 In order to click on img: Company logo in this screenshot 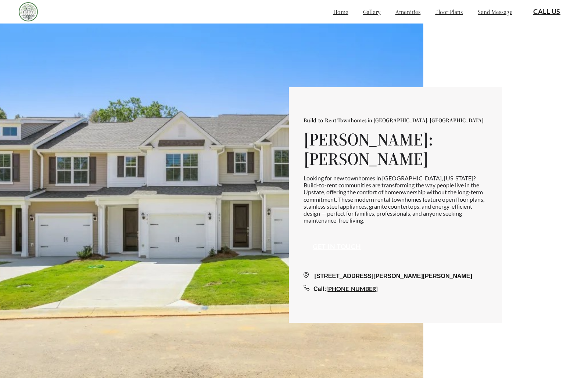, I will do `click(28, 12)`.